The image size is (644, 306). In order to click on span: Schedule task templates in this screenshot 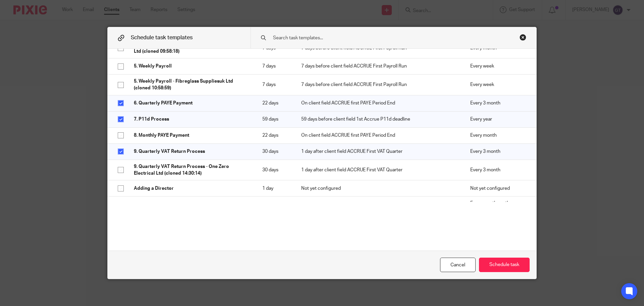, I will do `click(162, 38)`.